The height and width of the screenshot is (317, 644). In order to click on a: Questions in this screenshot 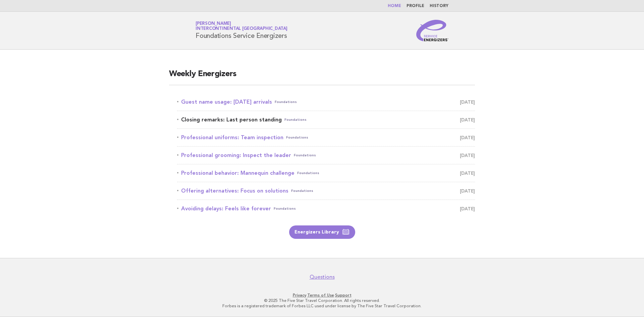, I will do `click(322, 277)`.